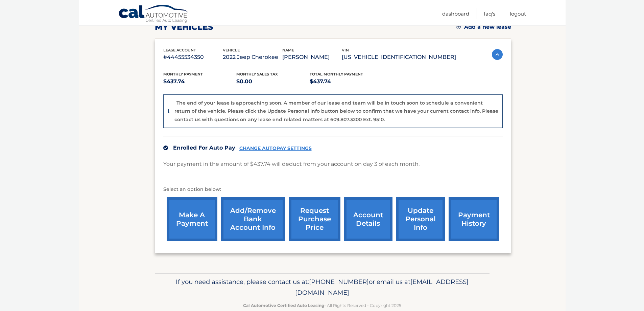  Describe the element at coordinates (165, 147) in the screenshot. I see `img: check.svg` at that location.